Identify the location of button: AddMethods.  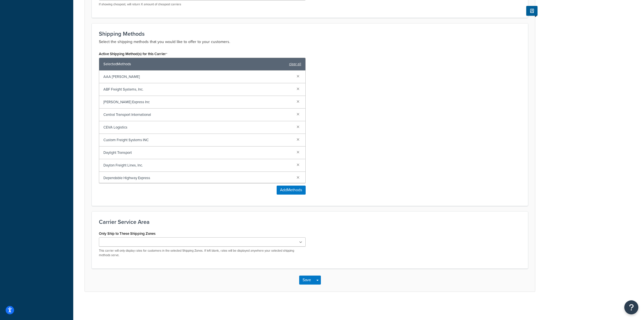
(291, 190).